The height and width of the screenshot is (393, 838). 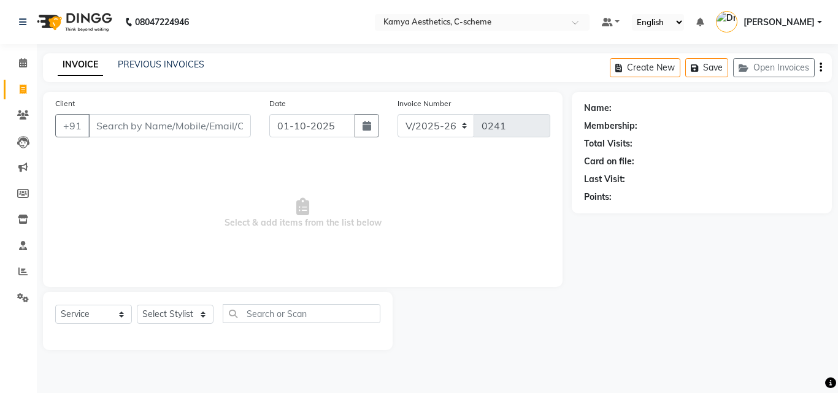 What do you see at coordinates (303, 214) in the screenshot?
I see `span: Select & add items from the list below` at bounding box center [303, 214].